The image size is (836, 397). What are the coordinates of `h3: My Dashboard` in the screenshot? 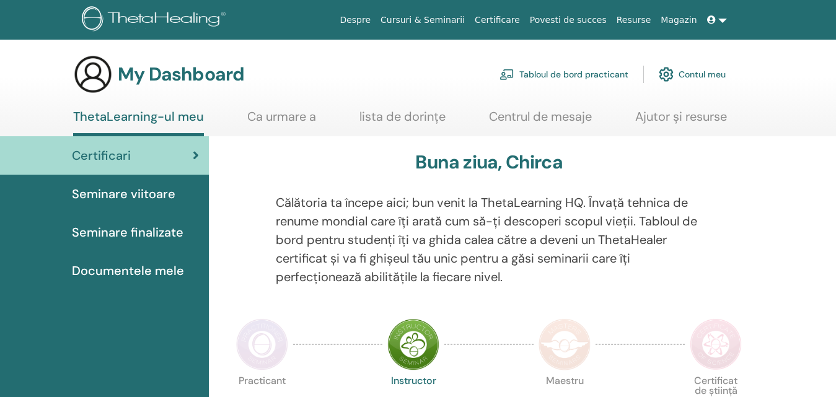 It's located at (181, 74).